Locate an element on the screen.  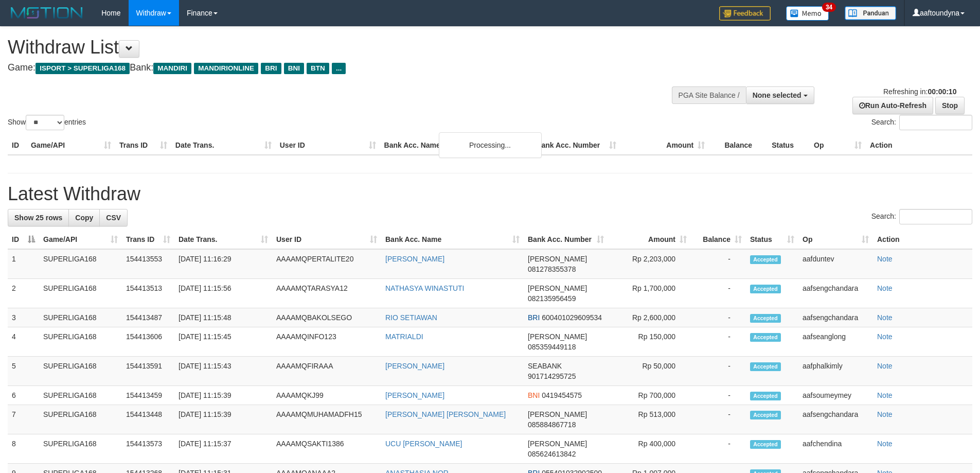
td: AAAAMQTARASYA12 is located at coordinates (327, 293).